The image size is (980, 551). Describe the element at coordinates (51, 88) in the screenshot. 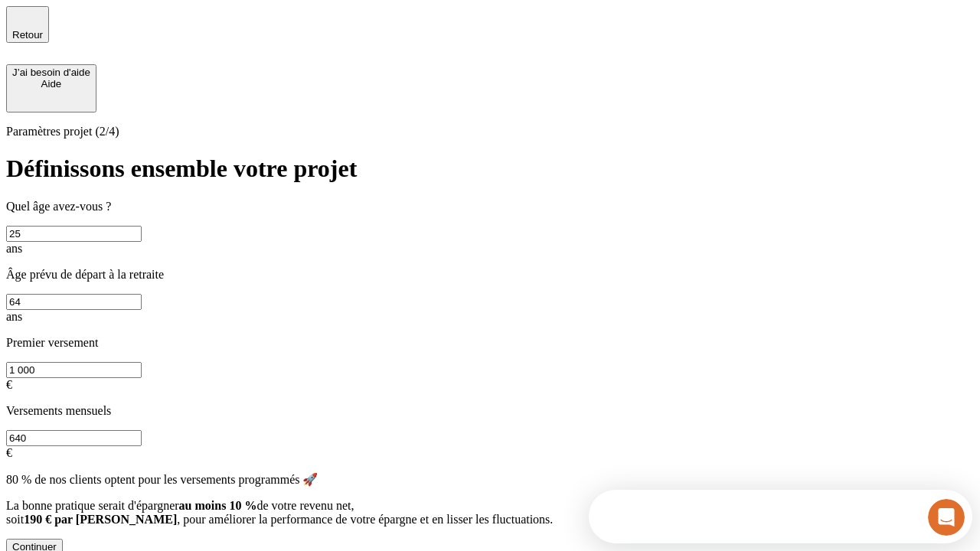

I see `button: J’ai besoin d'aideAide` at that location.